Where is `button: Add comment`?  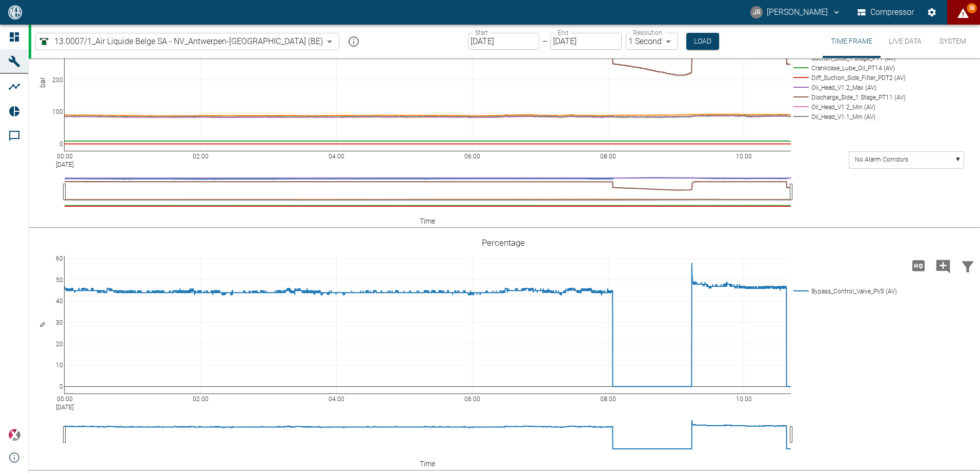 button: Add comment is located at coordinates (943, 265).